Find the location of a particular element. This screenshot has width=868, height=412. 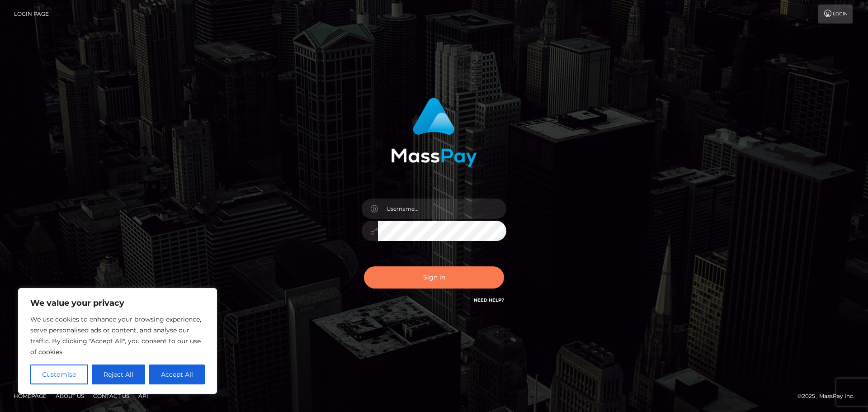

button: Customise is located at coordinates (60, 374).